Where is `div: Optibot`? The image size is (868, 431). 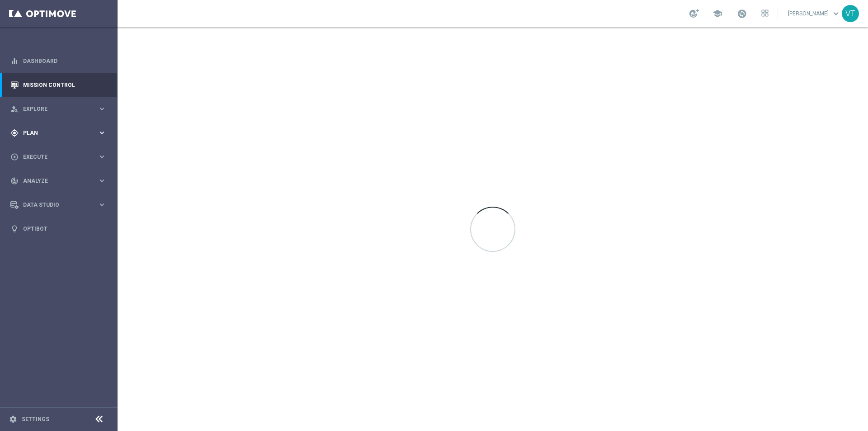
div: Optibot is located at coordinates (59, 228).